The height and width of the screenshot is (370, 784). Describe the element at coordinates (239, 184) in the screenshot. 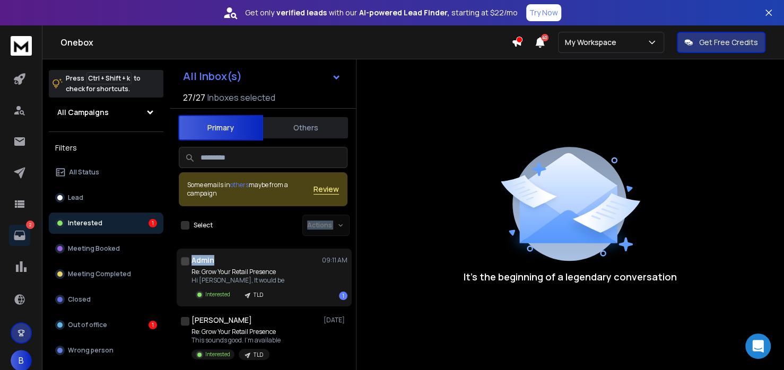

I see `span: others` at that location.